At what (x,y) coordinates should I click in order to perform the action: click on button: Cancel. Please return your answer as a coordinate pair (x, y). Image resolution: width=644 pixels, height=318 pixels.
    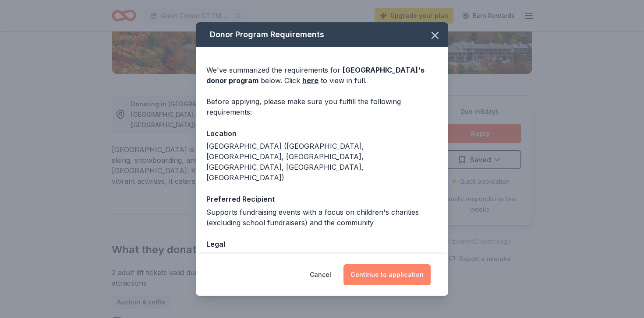
    Looking at the image, I should click on (321, 275).